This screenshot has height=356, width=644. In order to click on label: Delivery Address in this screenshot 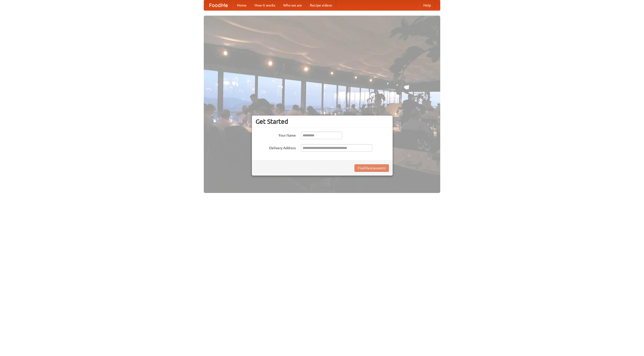, I will do `click(276, 147)`.